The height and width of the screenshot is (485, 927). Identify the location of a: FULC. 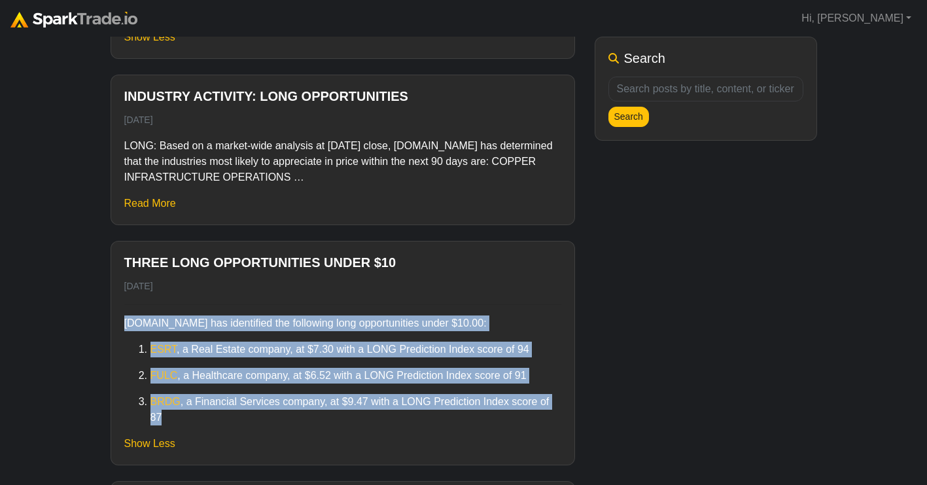
(164, 375).